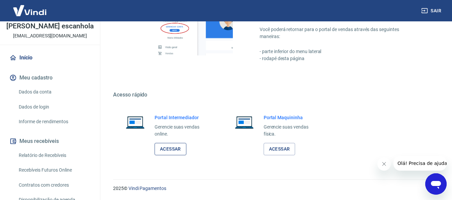  Describe the element at coordinates (291, 118) in the screenshot. I see `h6: Portal Maquininha` at that location.